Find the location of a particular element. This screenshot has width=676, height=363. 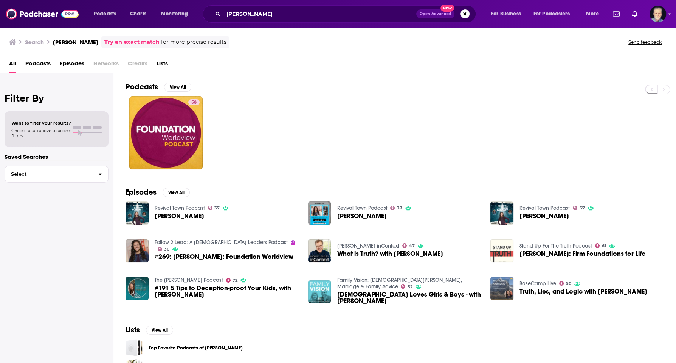

span: Lists is located at coordinates (162, 65).